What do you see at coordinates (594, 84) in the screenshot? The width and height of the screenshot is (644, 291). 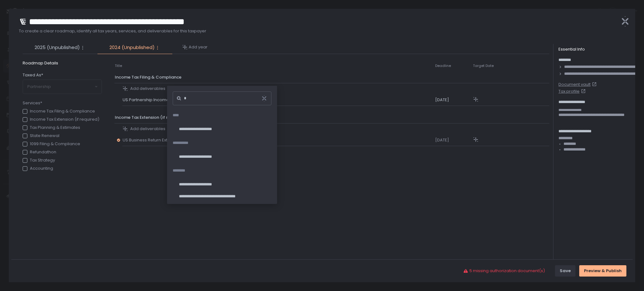 I see `a: Document vault` at bounding box center [594, 84].